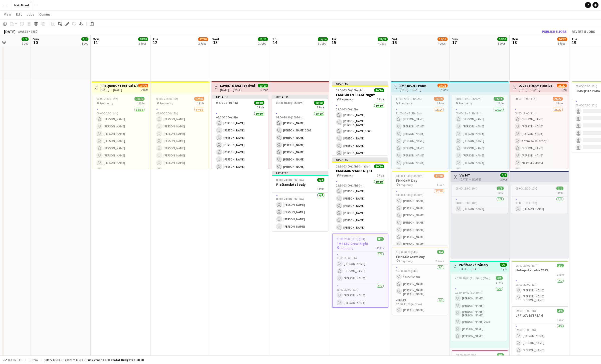  Describe the element at coordinates (466, 188) in the screenshot. I see `span: 08:00-18:00 (10h)` at that location.